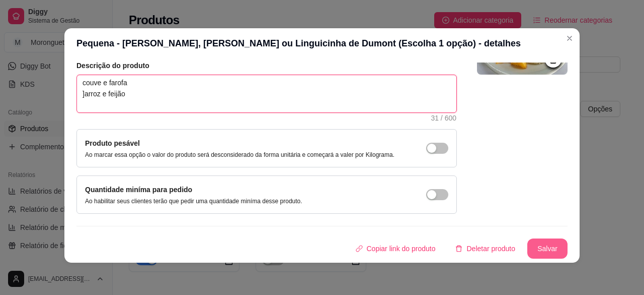 This screenshot has width=644, height=295. Describe the element at coordinates (266, 94) in the screenshot. I see `textarea: couve e farofa ]arroz e feijão` at that location.